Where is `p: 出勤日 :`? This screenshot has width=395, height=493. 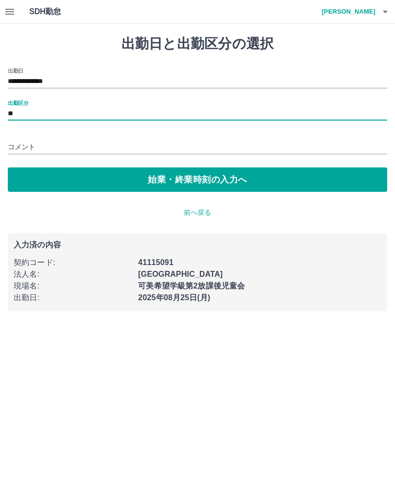
p: 出勤日 : is located at coordinates (73, 298).